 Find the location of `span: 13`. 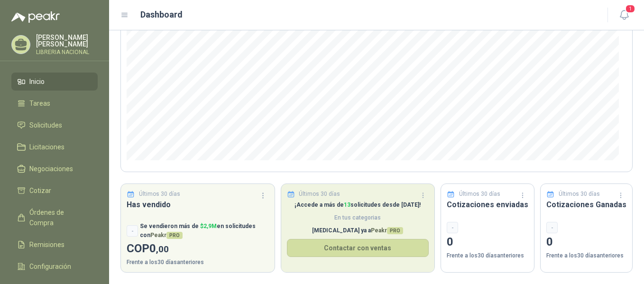

span: 13 is located at coordinates (347, 205).